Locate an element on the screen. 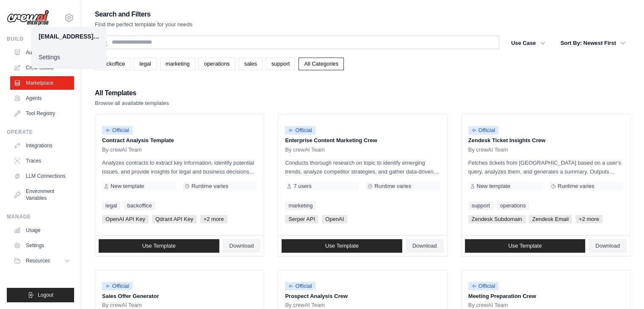 This screenshot has height=309, width=644. a: Integrations is located at coordinates (42, 146).